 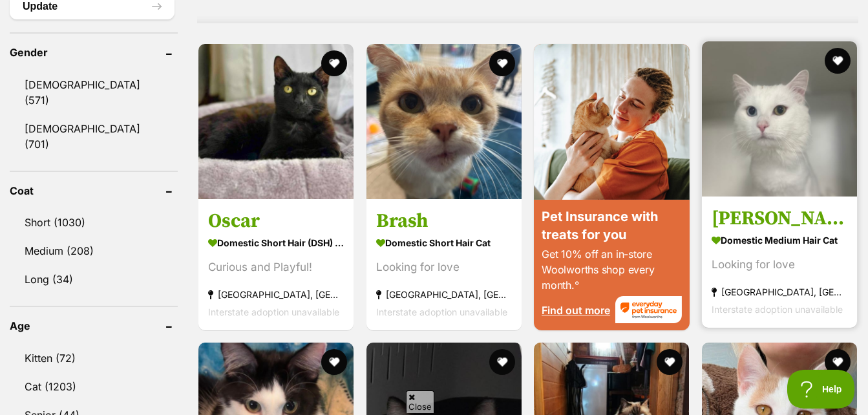 I want to click on a: Long (34), so click(x=94, y=279).